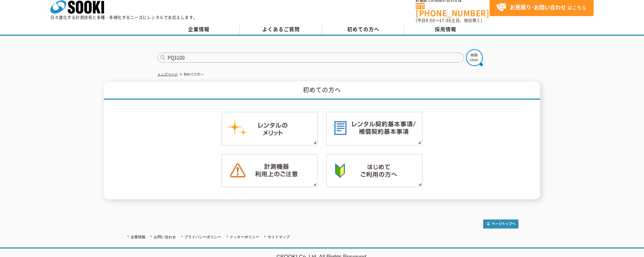 The image size is (644, 257). I want to click on a: お問い合わせ, so click(165, 237).